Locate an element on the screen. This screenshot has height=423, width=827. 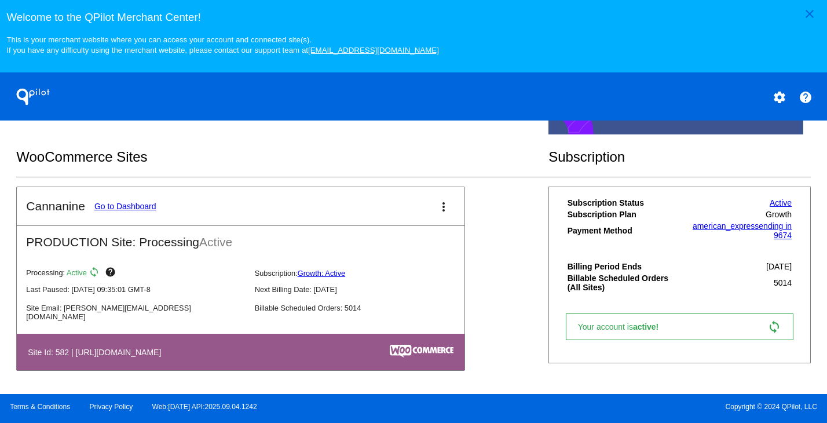
span: 5014 is located at coordinates (783, 283).